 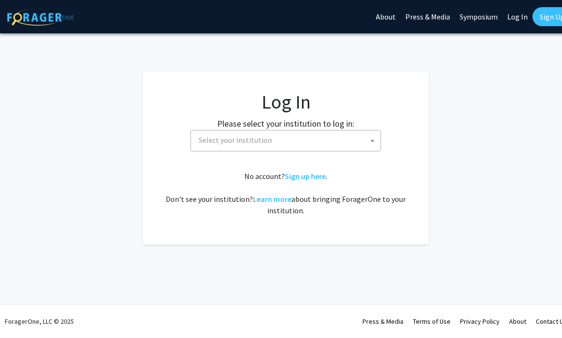 What do you see at coordinates (431, 321) in the screenshot?
I see `a: Terms of Use` at bounding box center [431, 321].